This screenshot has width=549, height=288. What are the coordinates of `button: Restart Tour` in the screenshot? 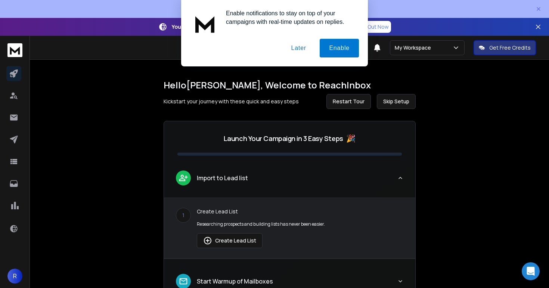 It's located at (348, 102).